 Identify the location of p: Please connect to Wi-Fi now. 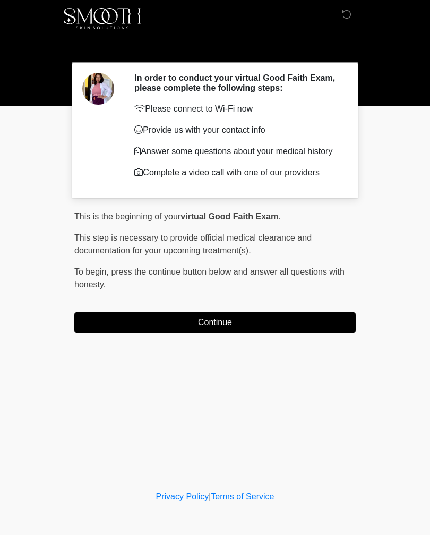
(237, 109).